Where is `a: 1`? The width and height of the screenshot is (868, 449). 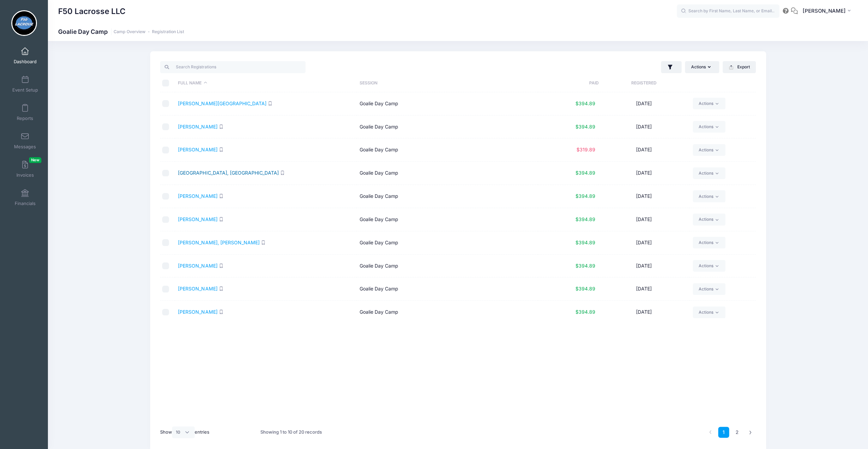 a: 1 is located at coordinates (724, 433).